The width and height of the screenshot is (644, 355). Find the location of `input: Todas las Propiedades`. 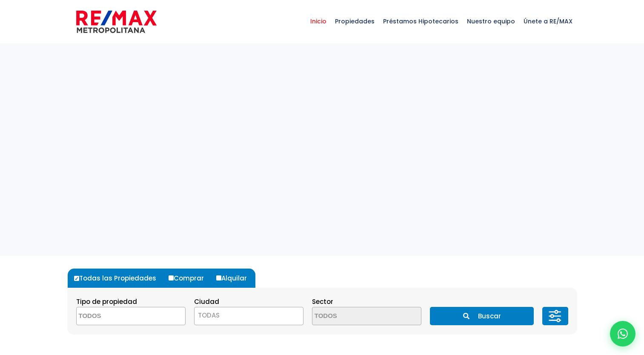

input: Todas las Propiedades is located at coordinates (77, 279).